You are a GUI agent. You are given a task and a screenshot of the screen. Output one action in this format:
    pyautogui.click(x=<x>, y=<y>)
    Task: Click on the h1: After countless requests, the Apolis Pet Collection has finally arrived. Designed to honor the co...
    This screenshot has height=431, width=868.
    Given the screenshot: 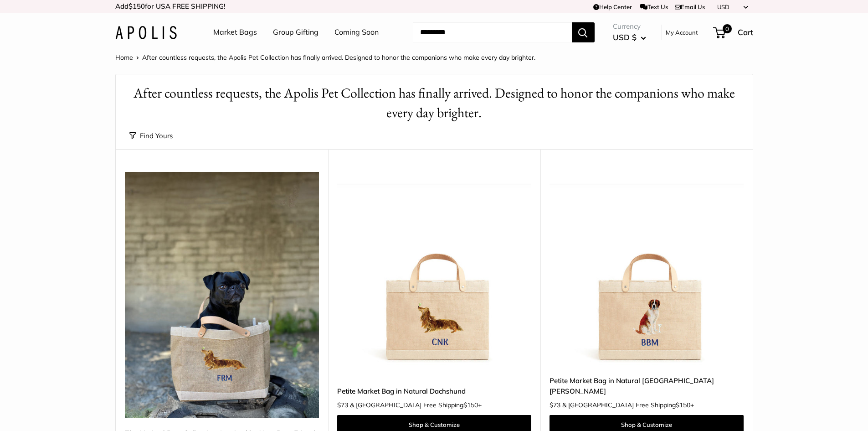 What is the action you would take?
    pyautogui.click(x=434, y=103)
    